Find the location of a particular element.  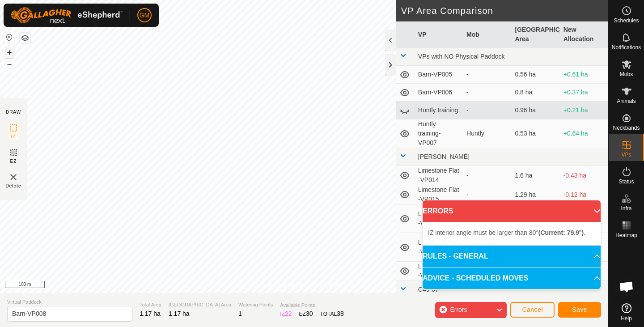

span: IZ interior angle must be larger than 80° . is located at coordinates (507, 233).